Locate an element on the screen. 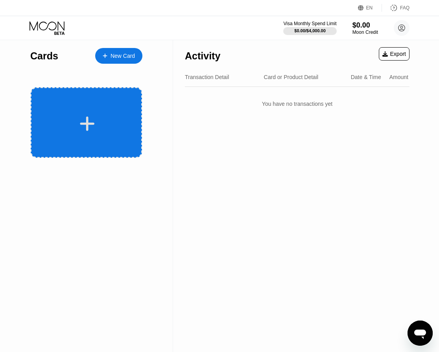 The height and width of the screenshot is (352, 439). div: Cards is located at coordinates (44, 56).